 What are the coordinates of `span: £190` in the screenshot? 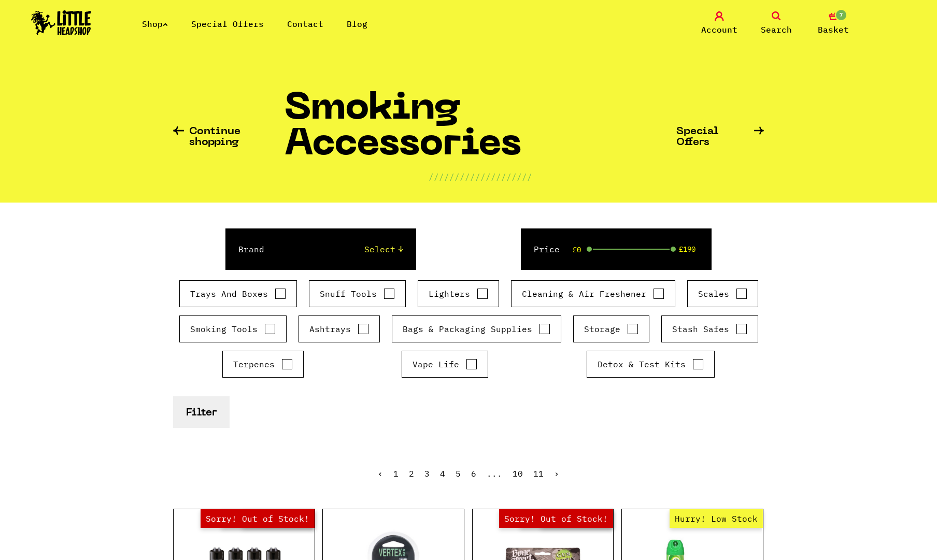 It's located at (687, 249).